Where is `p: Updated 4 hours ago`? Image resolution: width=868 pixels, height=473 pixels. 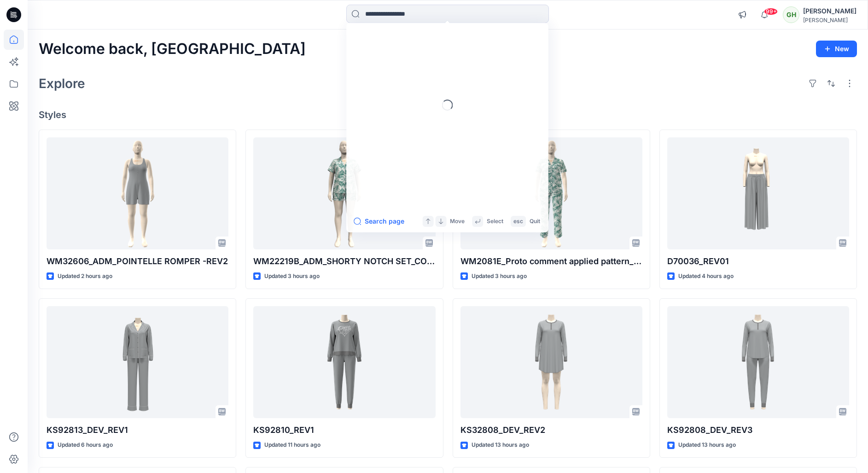 p: Updated 4 hours ago is located at coordinates (706, 276).